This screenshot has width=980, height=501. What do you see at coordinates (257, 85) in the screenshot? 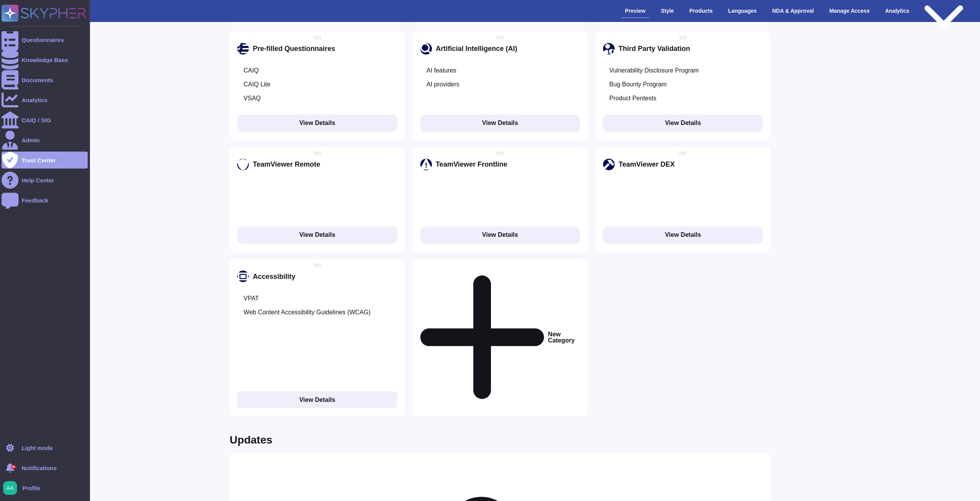
I see `div: CAIQ Lite` at bounding box center [257, 85].